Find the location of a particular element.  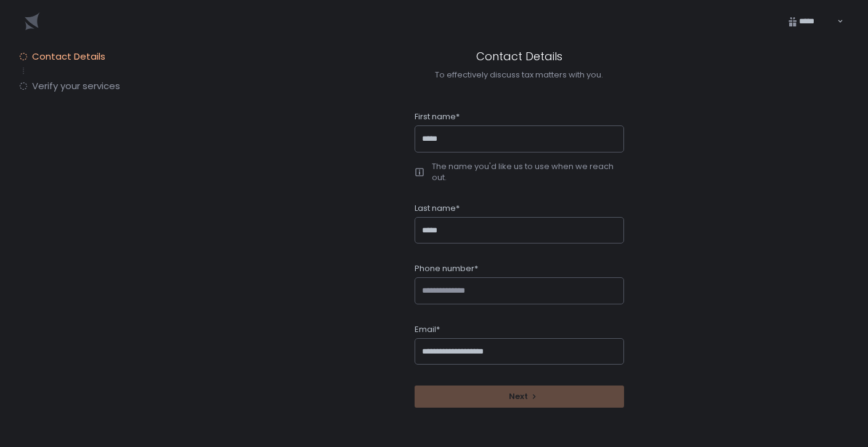

span: First name* is located at coordinates (436, 117).